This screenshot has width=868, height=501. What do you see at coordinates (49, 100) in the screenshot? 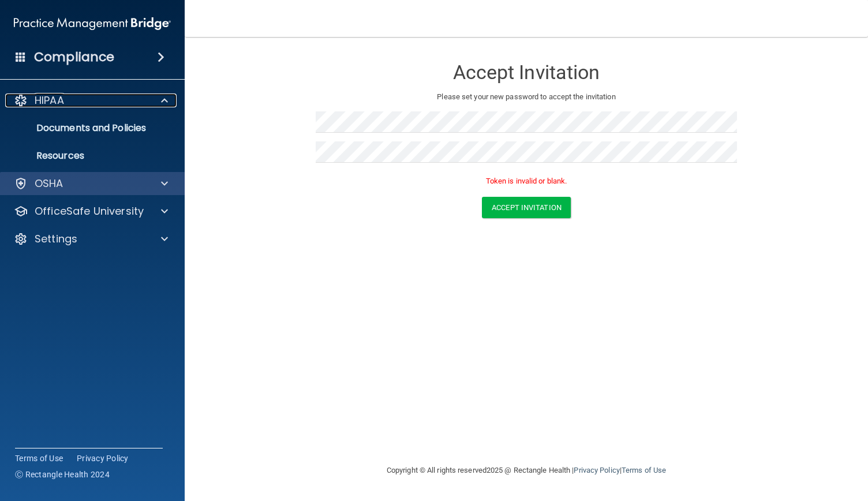
I see `p: HIPAA` at bounding box center [49, 100].